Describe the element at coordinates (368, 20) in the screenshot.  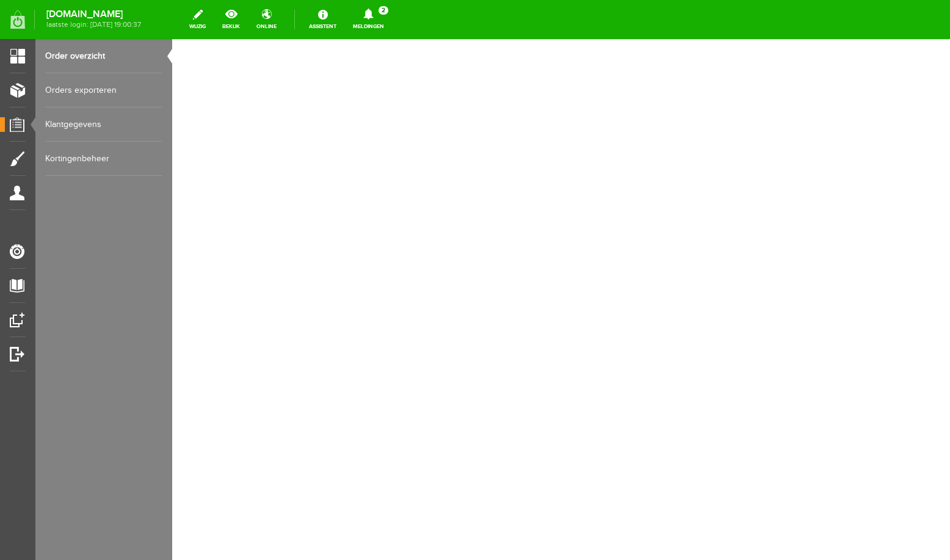
I see `a: Meldingen2` at that location.